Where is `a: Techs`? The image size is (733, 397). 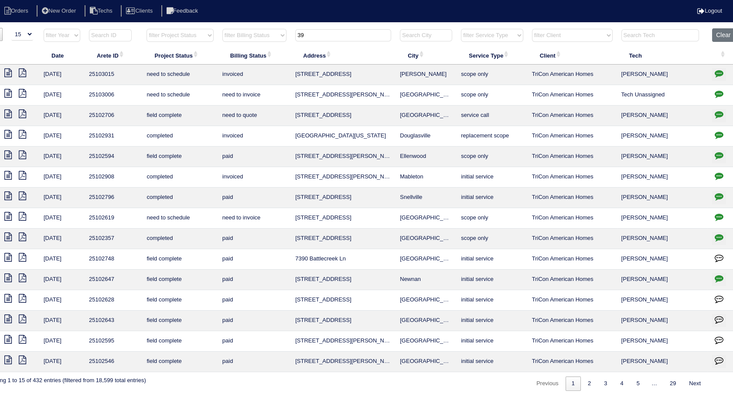
a: Techs is located at coordinates (102, 10).